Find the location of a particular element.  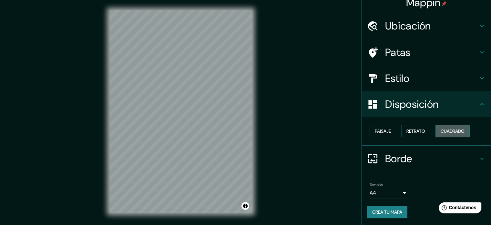

font: Ubicación is located at coordinates (408, 26).